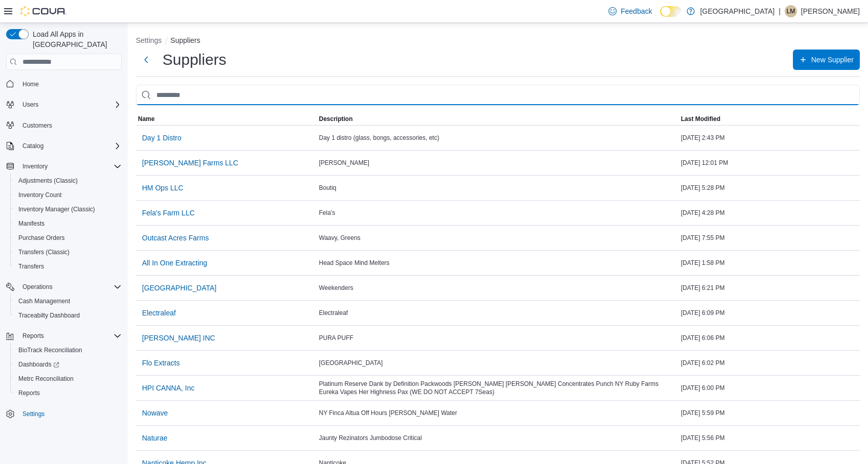  I want to click on nav: An example of EuiBreadcrumbs, so click(497, 41).